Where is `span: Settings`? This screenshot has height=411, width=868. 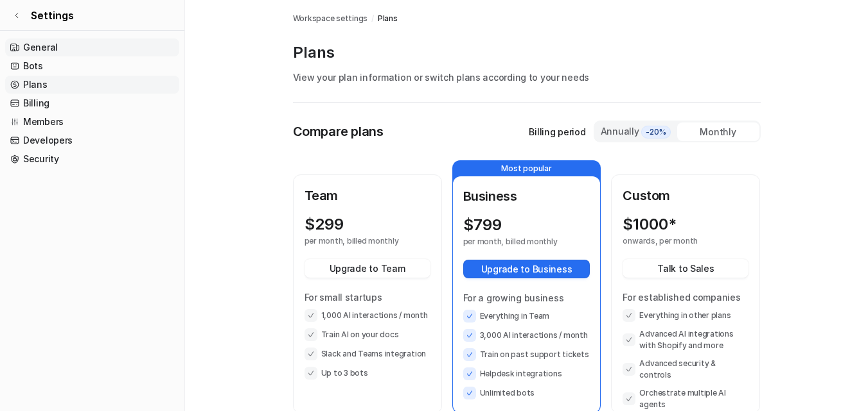
span: Settings is located at coordinates (52, 15).